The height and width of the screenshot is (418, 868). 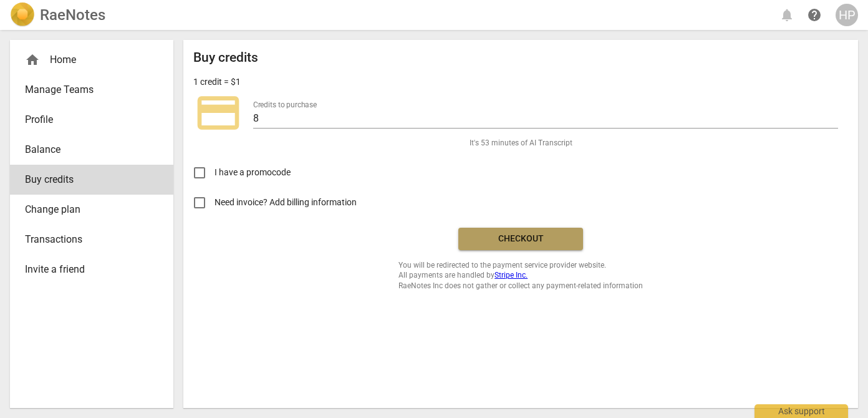 What do you see at coordinates (521, 239) in the screenshot?
I see `button: Checkout` at bounding box center [521, 239].